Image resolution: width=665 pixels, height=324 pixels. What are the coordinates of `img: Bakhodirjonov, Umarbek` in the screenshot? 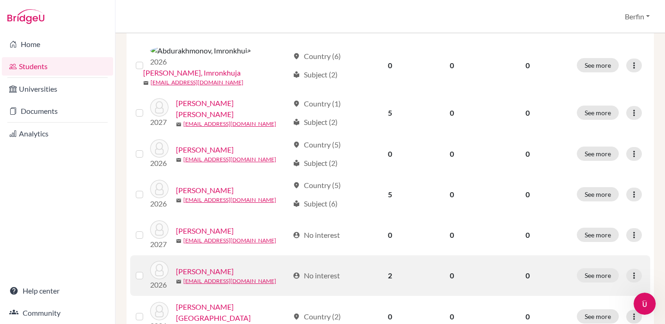 It's located at (159, 189).